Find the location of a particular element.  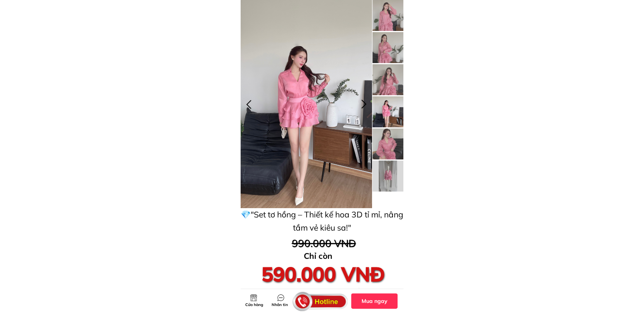

a: Cửa hàng is located at coordinates (254, 301).